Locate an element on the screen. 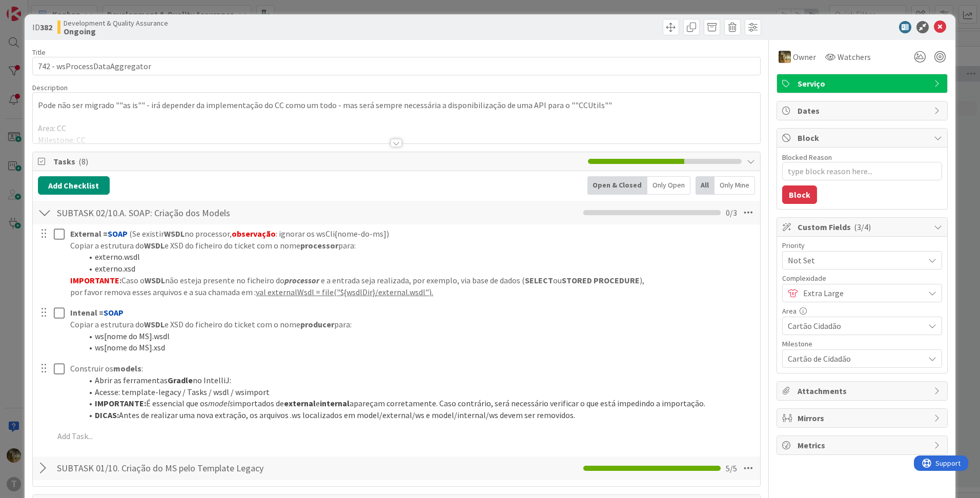 This screenshot has height=498, width=980. div: Area is located at coordinates (862, 311).